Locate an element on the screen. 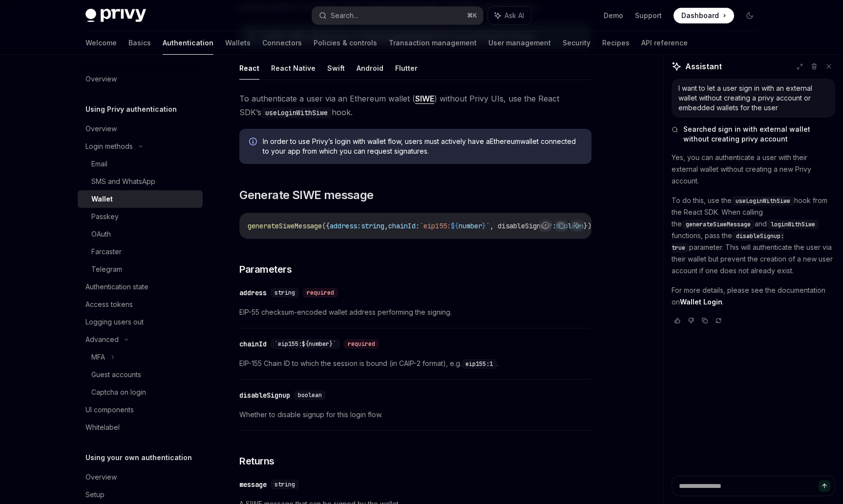 This screenshot has width=843, height=504. div: message is located at coordinates (253, 485).